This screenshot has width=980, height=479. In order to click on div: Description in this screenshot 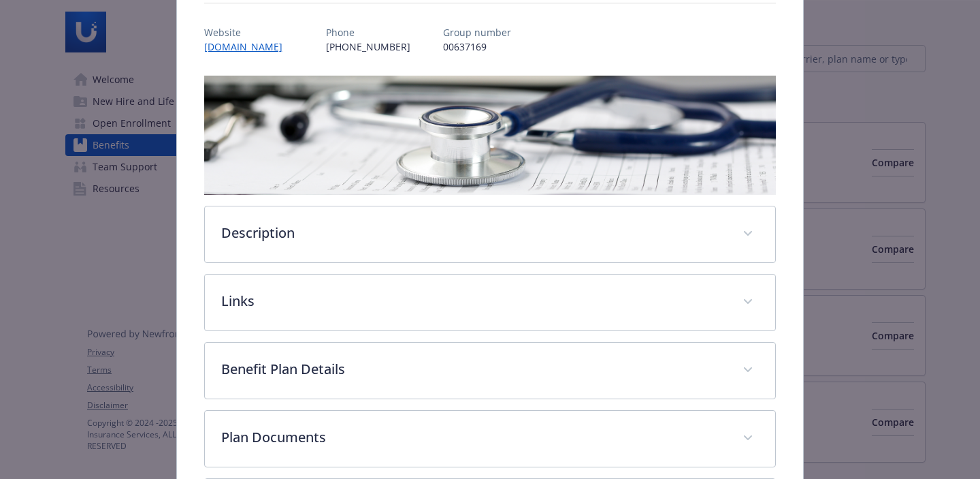, I will do `click(490, 234)`.